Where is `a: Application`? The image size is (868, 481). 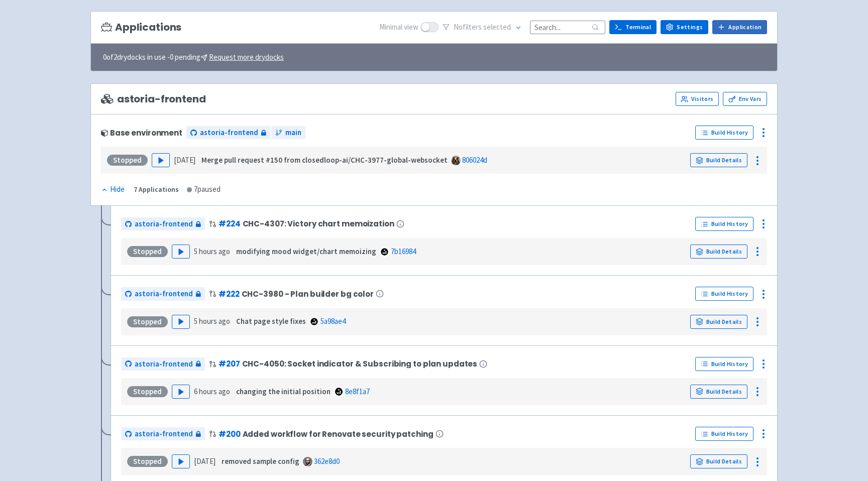
a: Application is located at coordinates (739, 27).